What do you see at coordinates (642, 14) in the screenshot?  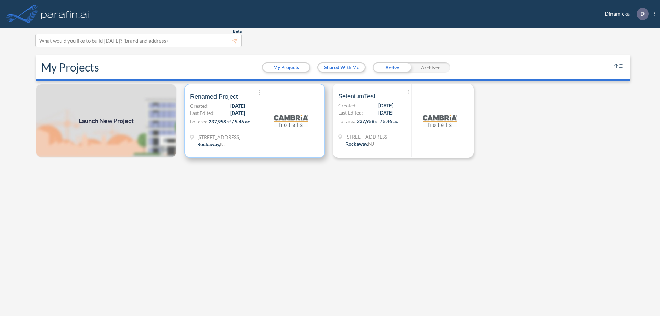 I see `p: D` at bounding box center [642, 14].